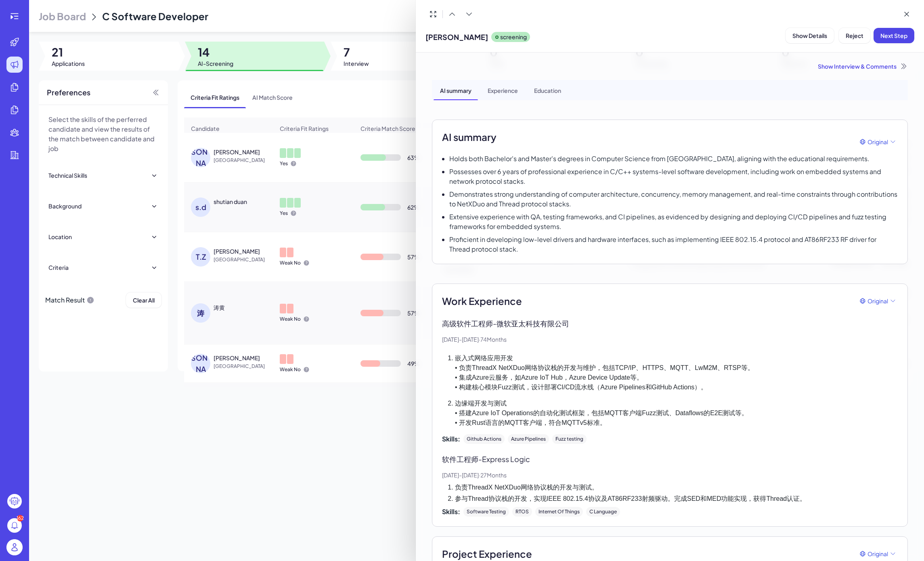 The image size is (924, 561). I want to click on div: Show Interview & Comments, so click(670, 66).